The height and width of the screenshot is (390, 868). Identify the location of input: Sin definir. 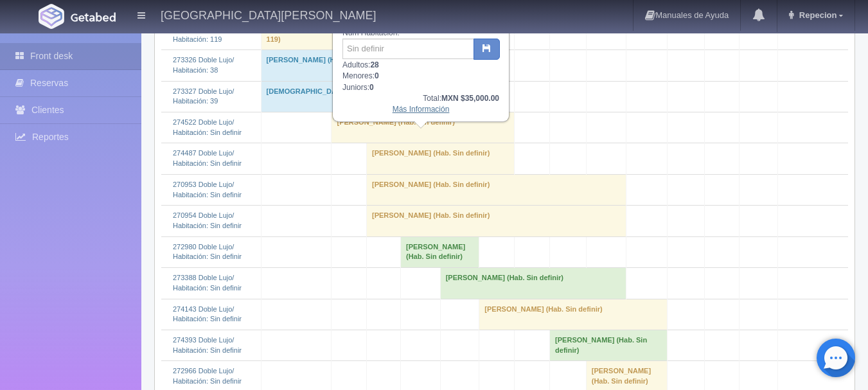
(408, 49).